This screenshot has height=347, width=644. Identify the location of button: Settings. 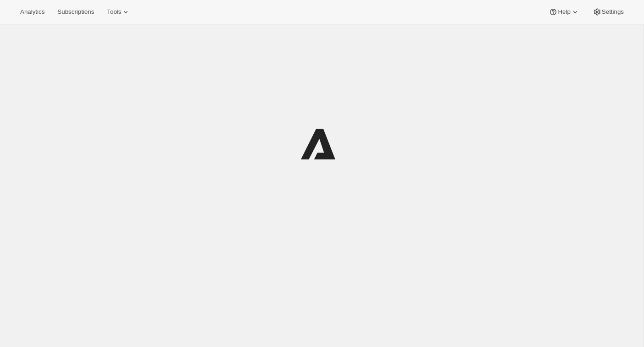
(609, 12).